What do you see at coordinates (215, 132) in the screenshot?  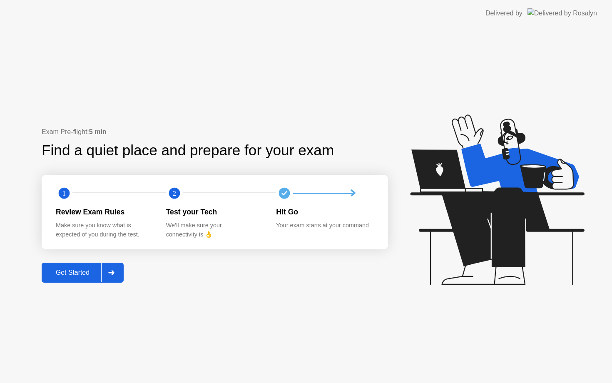 I see `div: Exam Pre-flight:` at bounding box center [215, 132].